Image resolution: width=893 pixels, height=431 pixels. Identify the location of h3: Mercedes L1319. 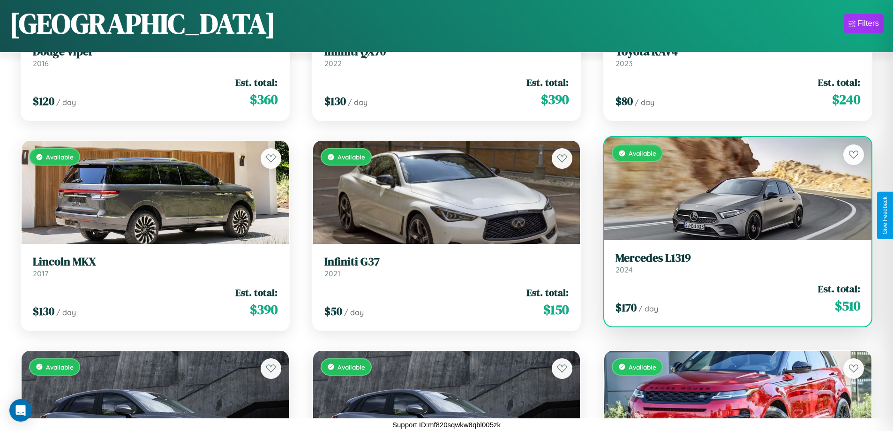
(738, 258).